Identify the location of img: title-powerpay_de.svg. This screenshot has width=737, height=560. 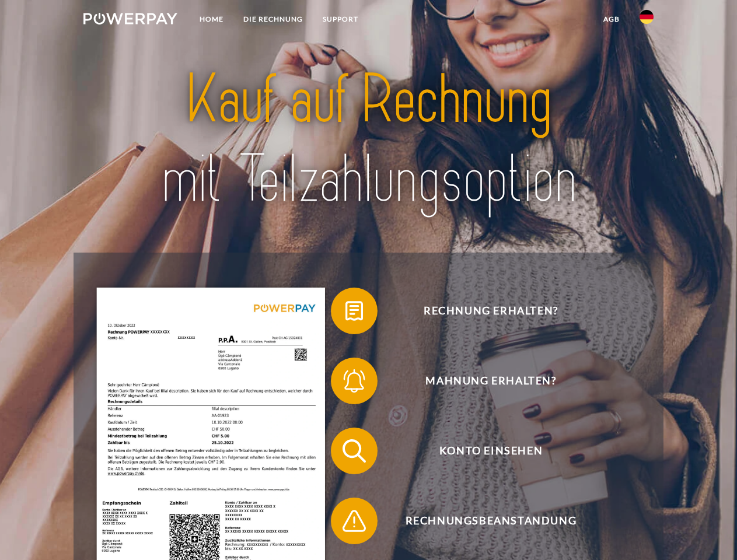
(368, 139).